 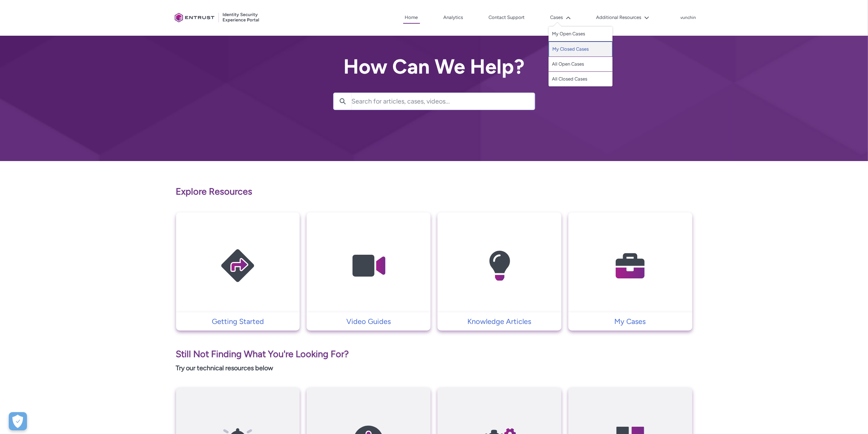 What do you see at coordinates (434, 192) in the screenshot?
I see `p: Explore Resources` at bounding box center [434, 192].